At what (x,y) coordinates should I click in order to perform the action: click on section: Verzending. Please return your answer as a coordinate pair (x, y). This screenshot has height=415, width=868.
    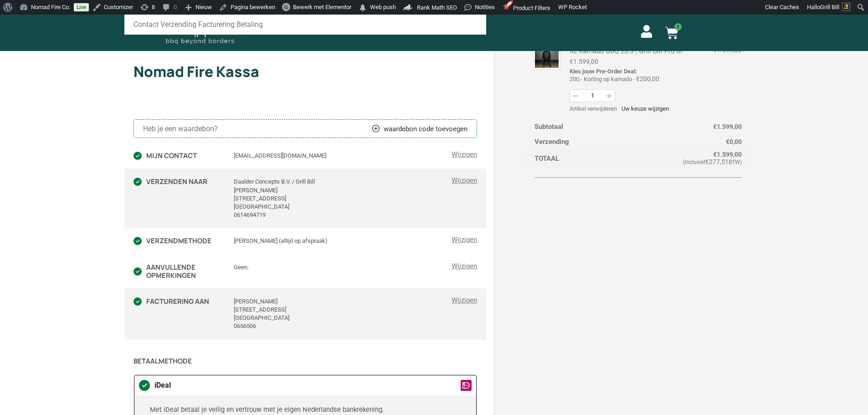
    Looking at the image, I should click on (305, 228).